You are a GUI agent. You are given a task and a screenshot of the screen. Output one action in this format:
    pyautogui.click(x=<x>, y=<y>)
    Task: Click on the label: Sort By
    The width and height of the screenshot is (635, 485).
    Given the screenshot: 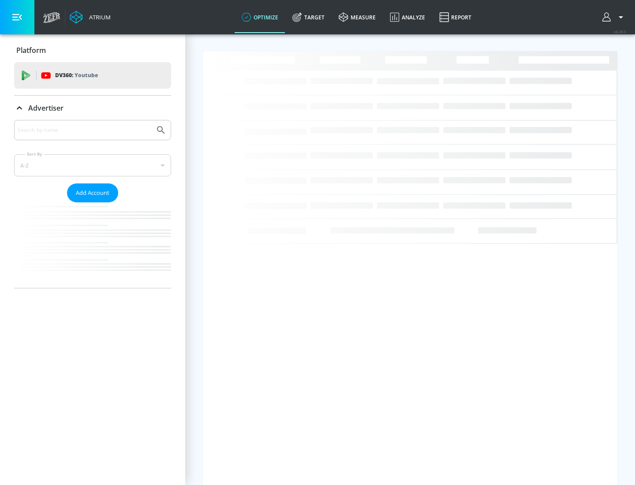 What is the action you would take?
    pyautogui.click(x=34, y=154)
    